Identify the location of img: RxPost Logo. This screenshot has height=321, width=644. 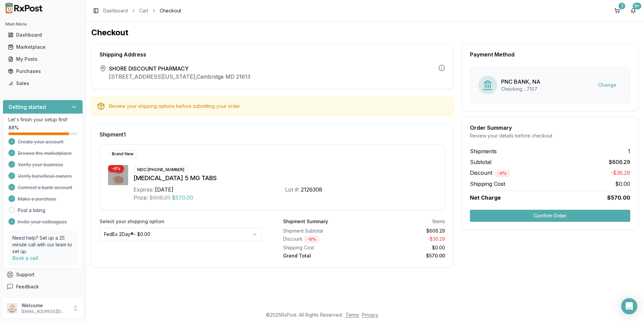
(24, 8).